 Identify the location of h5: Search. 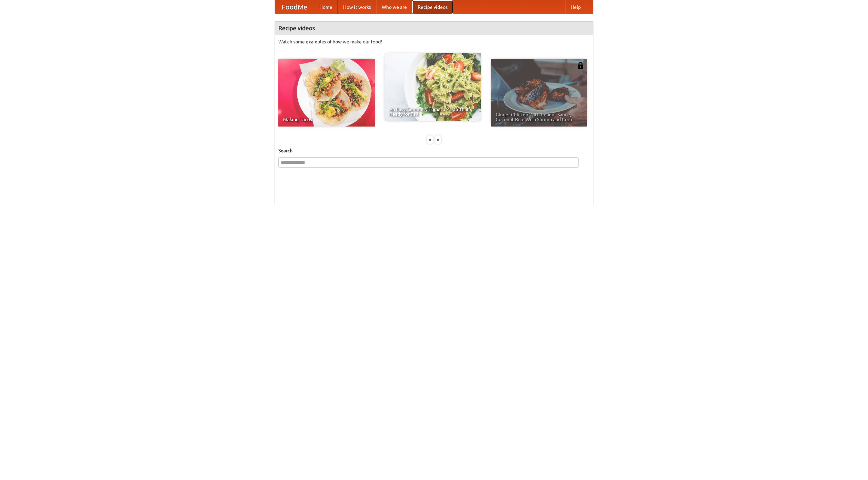
(434, 151).